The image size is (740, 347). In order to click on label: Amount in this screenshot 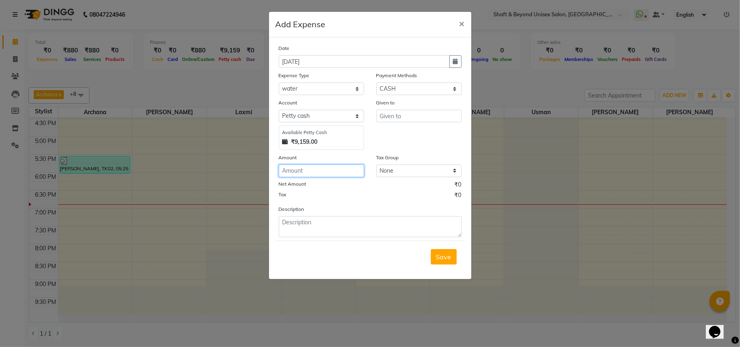, I will do `click(288, 158)`.